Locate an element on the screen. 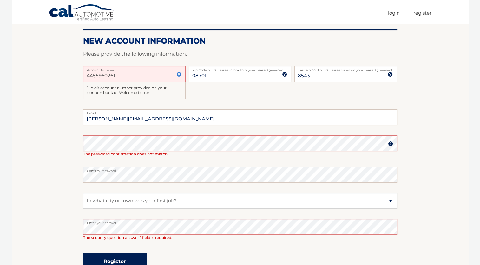 Image resolution: width=480 pixels, height=265 pixels. input: Zip Code is located at coordinates (240, 74).